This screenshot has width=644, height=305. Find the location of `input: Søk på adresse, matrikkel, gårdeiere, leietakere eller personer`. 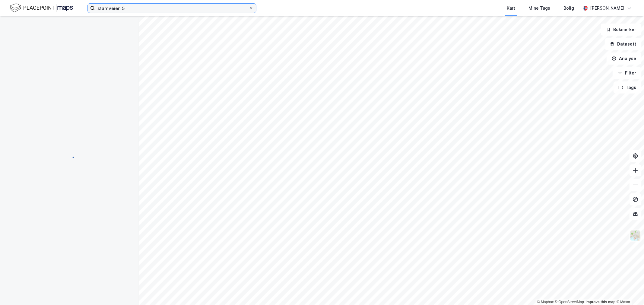

input: Søk på adresse, matrikkel, gårdeiere, leietakere eller personer is located at coordinates (172, 8).